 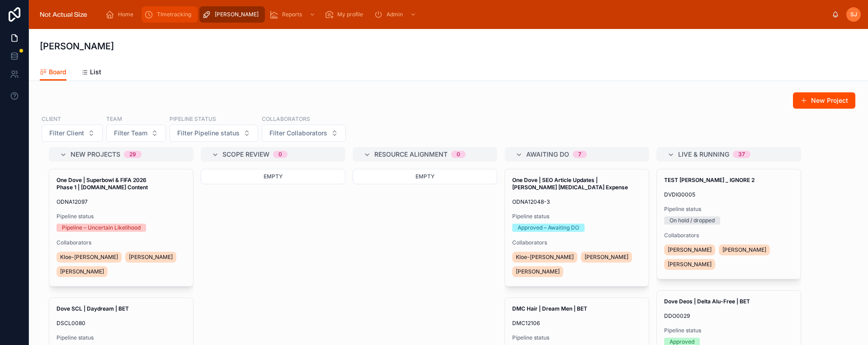 What do you see at coordinates (131, 134) in the screenshot?
I see `span: Filter Team` at bounding box center [131, 134].